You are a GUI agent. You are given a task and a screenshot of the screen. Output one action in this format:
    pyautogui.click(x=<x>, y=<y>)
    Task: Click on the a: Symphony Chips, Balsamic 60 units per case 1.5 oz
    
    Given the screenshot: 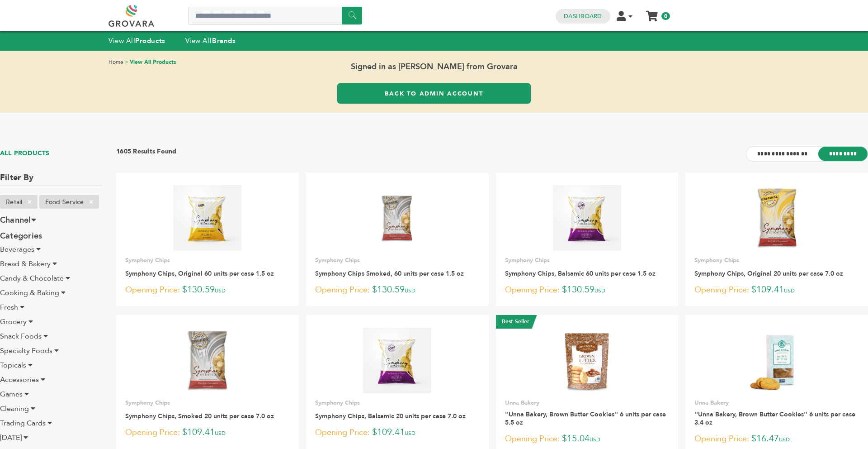 What is the action you would take?
    pyautogui.click(x=580, y=274)
    